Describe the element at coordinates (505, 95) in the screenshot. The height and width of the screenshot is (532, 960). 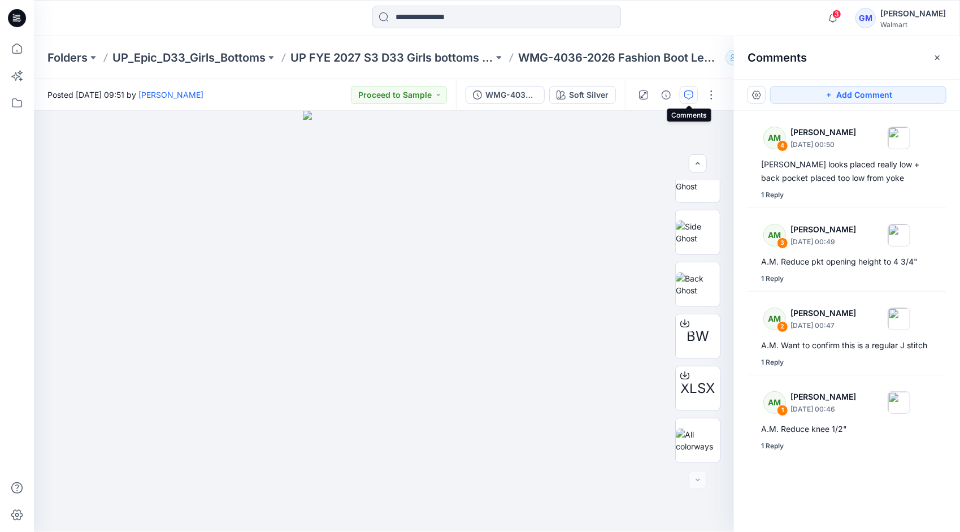
I see `button: WMG-4036-2026 Fashion Boot Leg Jean_Full Colorway` at that location.